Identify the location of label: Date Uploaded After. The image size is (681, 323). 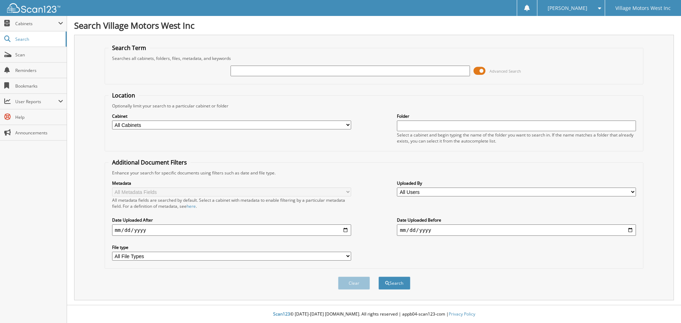
(232, 220).